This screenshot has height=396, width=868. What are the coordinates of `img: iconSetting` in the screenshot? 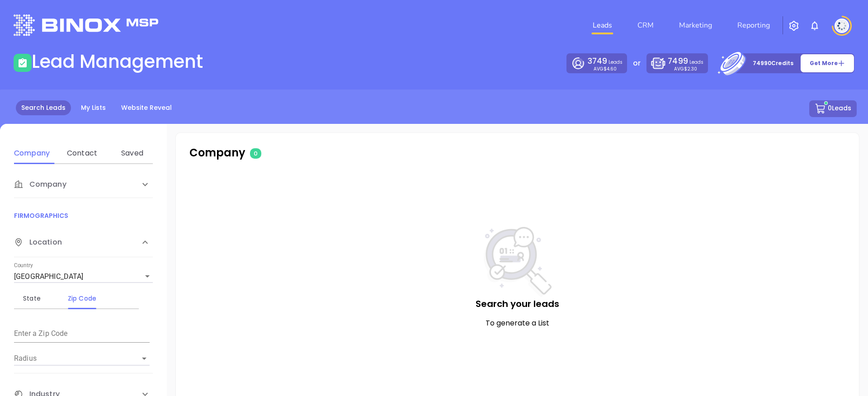 It's located at (793, 26).